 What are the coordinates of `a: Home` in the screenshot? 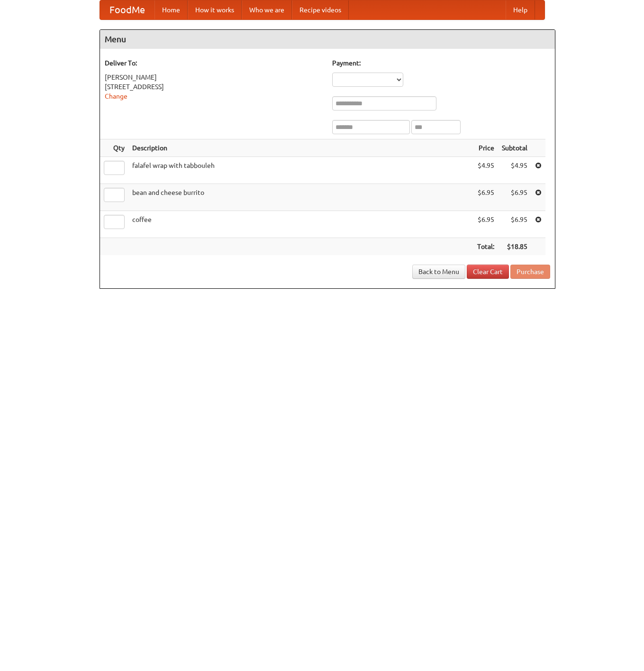 It's located at (171, 10).